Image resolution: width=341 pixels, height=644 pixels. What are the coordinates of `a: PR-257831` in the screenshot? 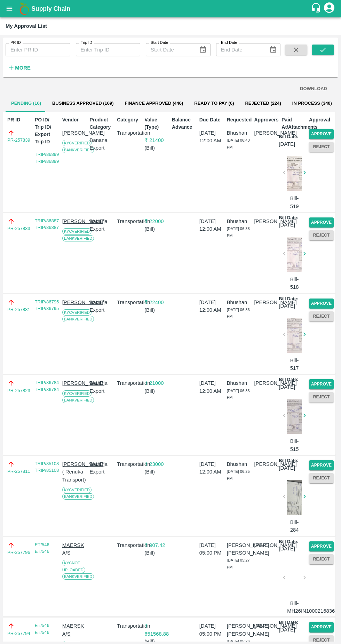 It's located at (19, 310).